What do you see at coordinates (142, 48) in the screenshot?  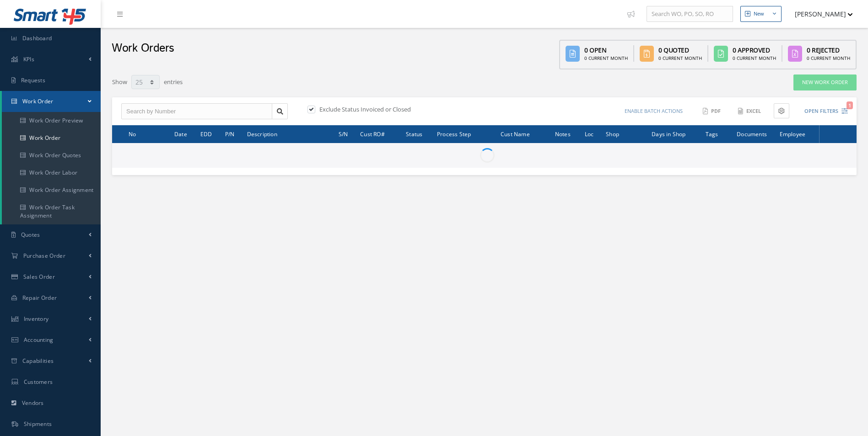 I see `h2: Work Orders` at bounding box center [142, 48].